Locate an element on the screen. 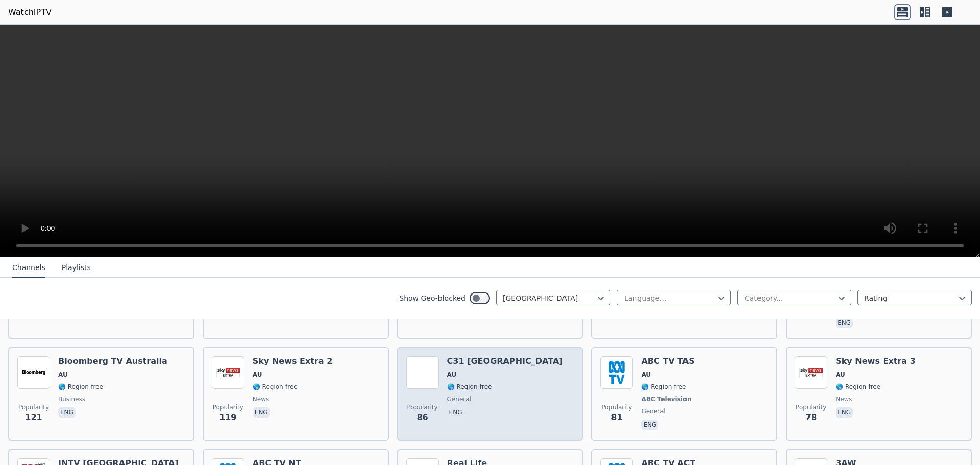  a: WatchIPTV is located at coordinates (30, 12).